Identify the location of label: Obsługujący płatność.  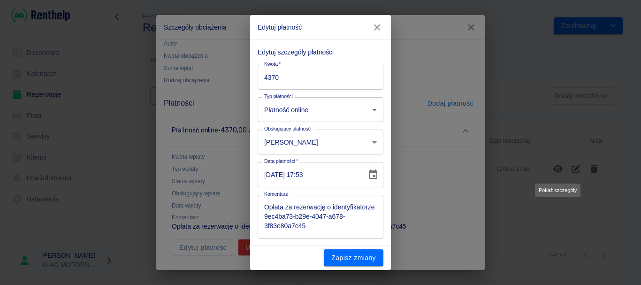
(287, 128).